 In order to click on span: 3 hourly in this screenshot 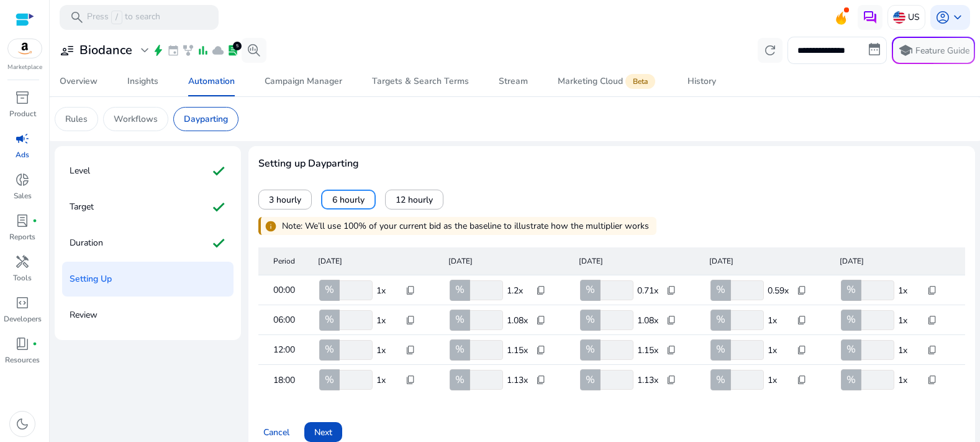, I will do `click(285, 199)`.